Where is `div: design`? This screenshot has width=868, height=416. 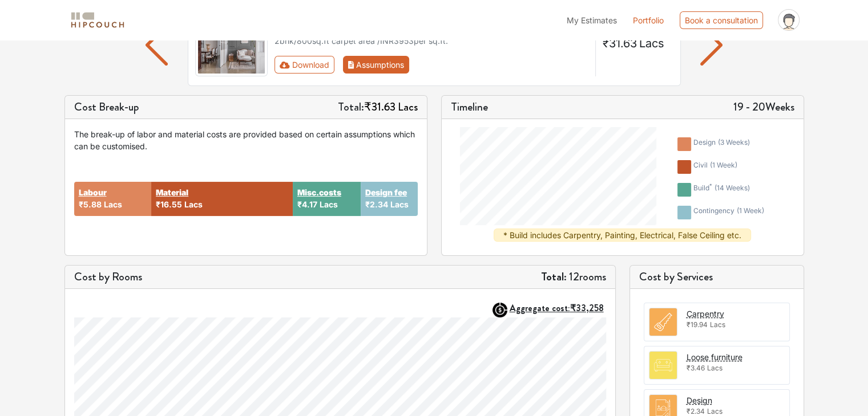 div: design is located at coordinates (722, 144).